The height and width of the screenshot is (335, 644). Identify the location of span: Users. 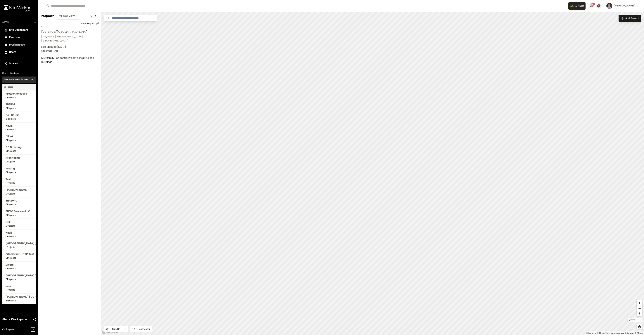
(13, 52).